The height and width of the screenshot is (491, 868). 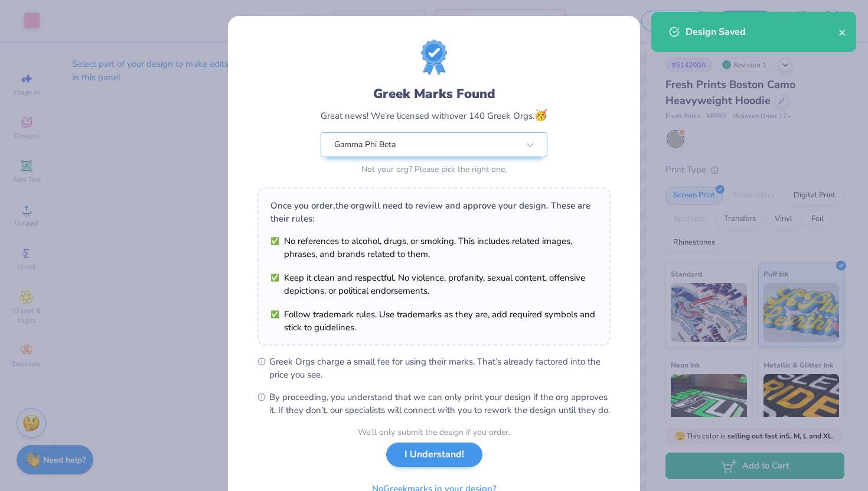 I want to click on div: We’ll only submit the design if you order., so click(x=434, y=432).